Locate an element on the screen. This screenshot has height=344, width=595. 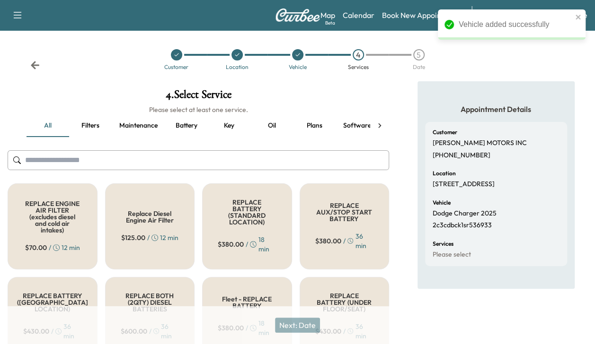
h6: Customer is located at coordinates (445, 132).